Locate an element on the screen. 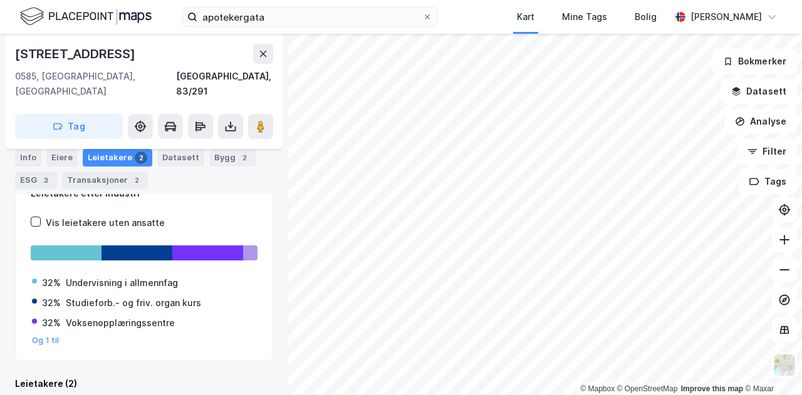 The image size is (802, 395). div: Chat Widget is located at coordinates (770, 365).